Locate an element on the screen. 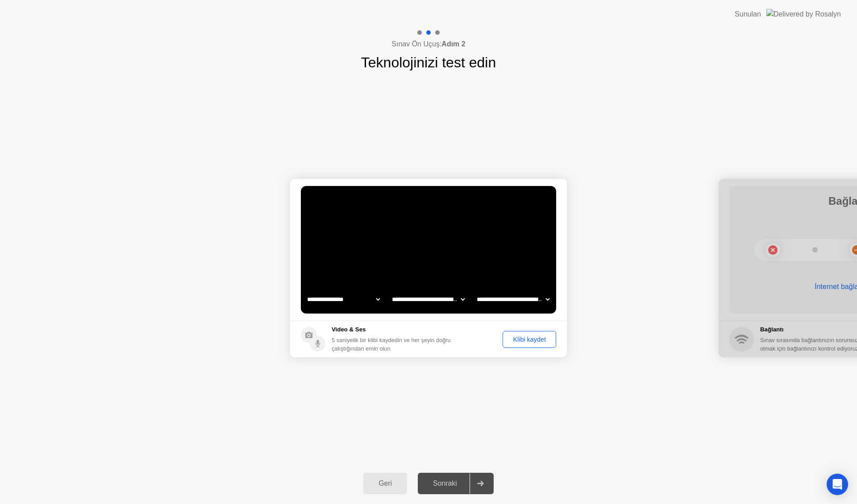 The image size is (857, 504). img: Delivered by Rosalyn is located at coordinates (803, 14).